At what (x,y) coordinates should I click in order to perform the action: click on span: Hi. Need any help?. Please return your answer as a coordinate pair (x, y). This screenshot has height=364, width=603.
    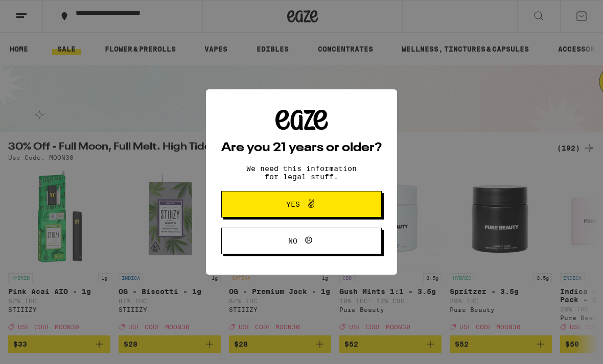
    Looking at the image, I should click on (40, 11).